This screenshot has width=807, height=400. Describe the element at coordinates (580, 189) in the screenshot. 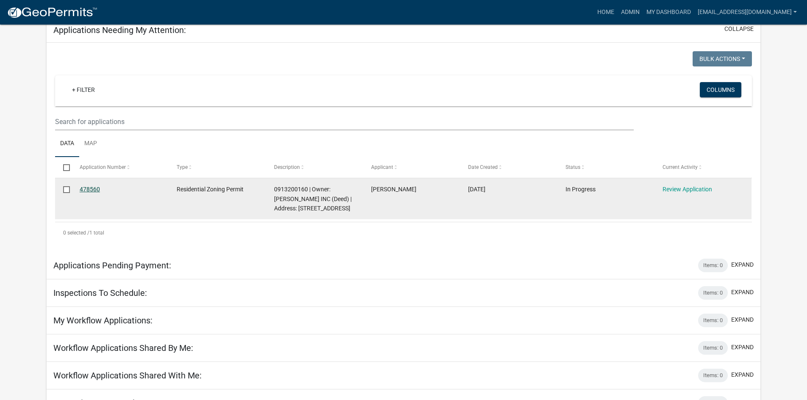

I see `span: In Progress` at that location.